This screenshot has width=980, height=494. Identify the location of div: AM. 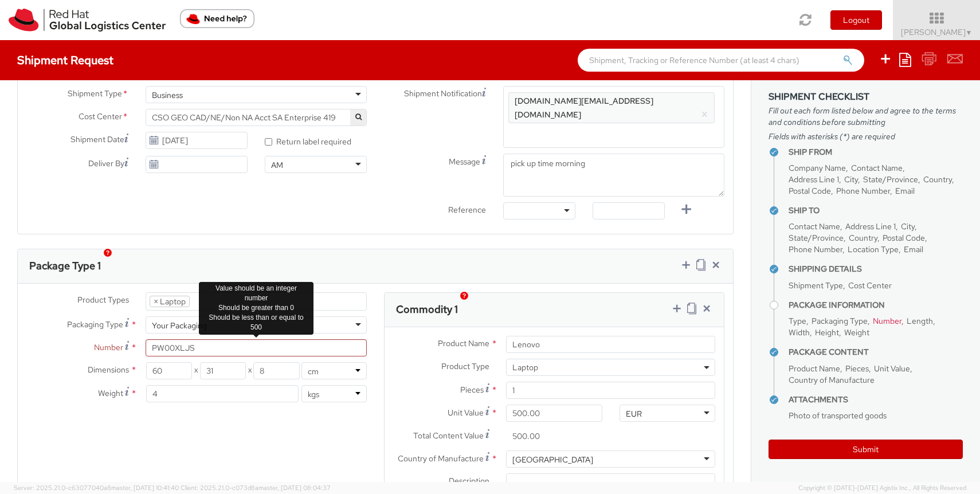
(277, 165).